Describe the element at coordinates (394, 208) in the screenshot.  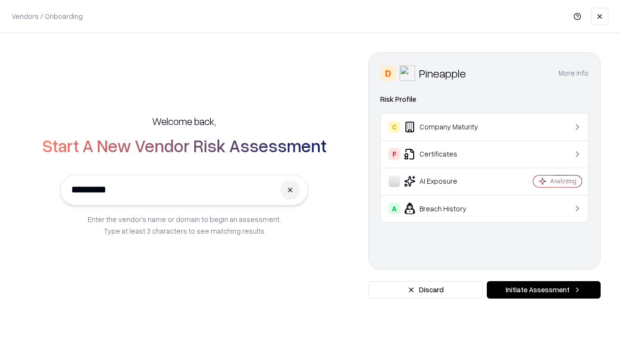
I see `div: A` at that location.